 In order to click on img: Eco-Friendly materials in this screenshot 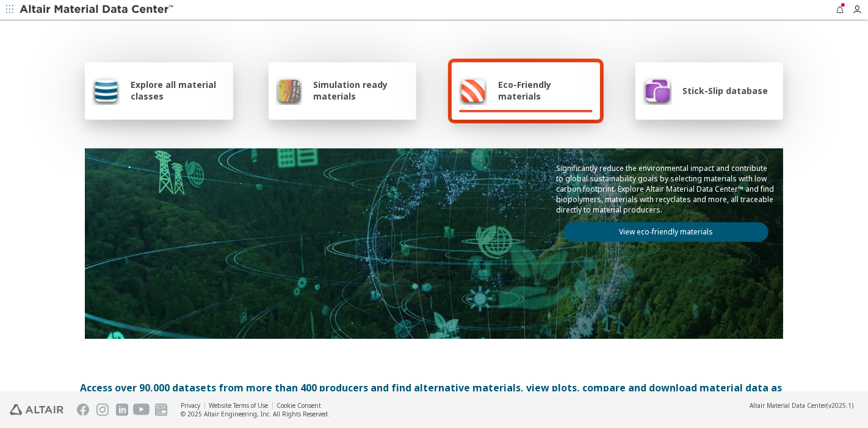, I will do `click(473, 91)`.